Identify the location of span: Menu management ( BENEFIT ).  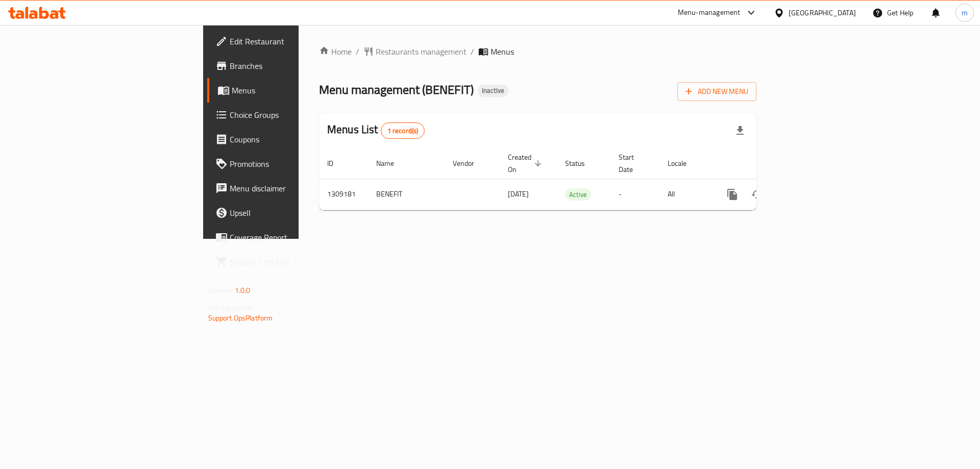
(396, 90).